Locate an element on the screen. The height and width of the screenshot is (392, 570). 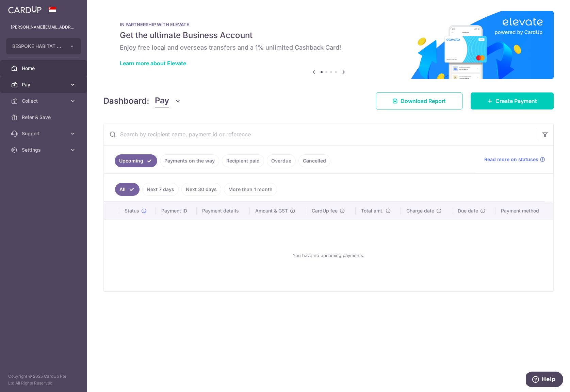
th: Payment ID is located at coordinates (176, 211).